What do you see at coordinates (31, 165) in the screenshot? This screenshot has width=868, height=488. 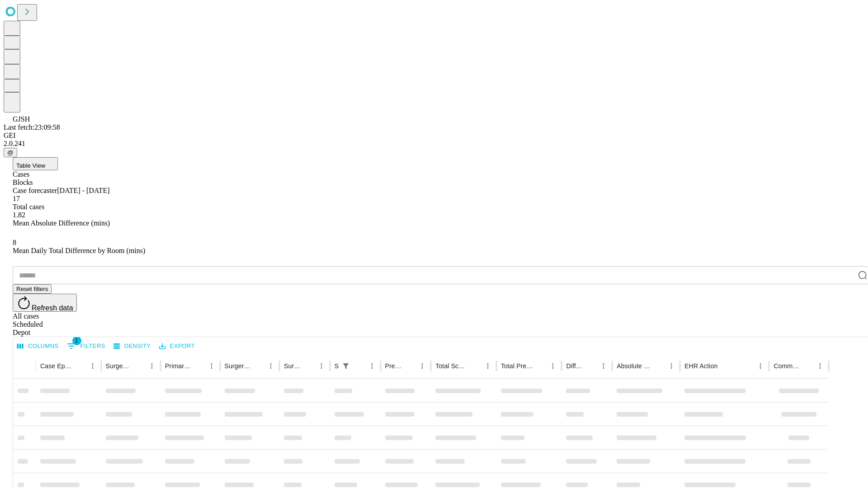 I see `span: Table View` at bounding box center [31, 165].